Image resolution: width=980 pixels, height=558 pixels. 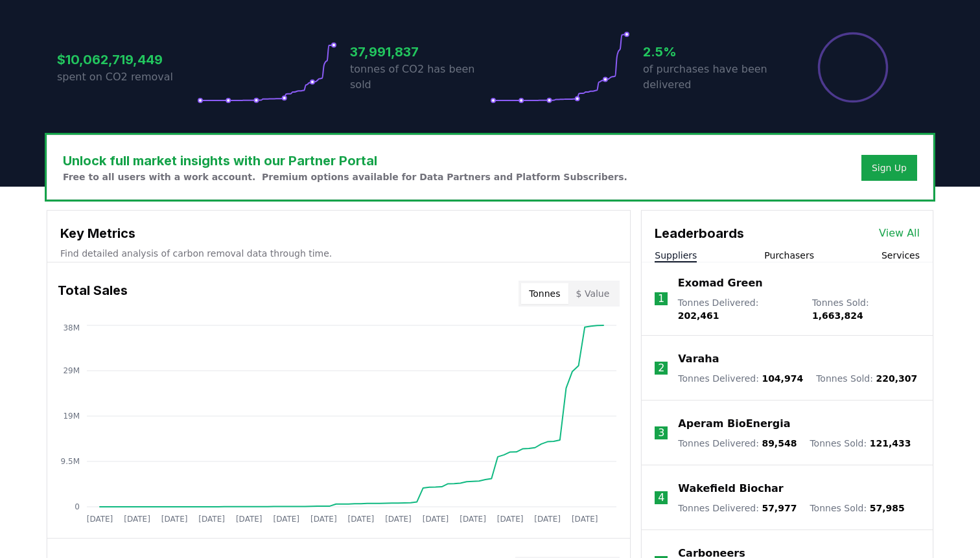 I want to click on h3: Key Metrics, so click(x=338, y=233).